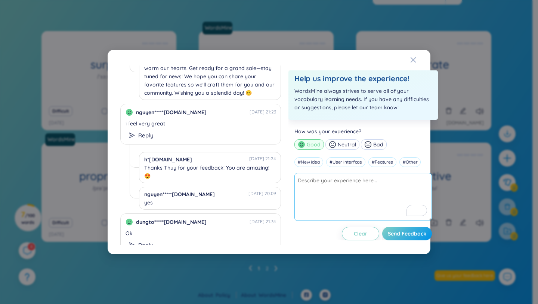 The image size is (538, 304). Describe the element at coordinates (410, 162) in the screenshot. I see `div: # Other` at that location.